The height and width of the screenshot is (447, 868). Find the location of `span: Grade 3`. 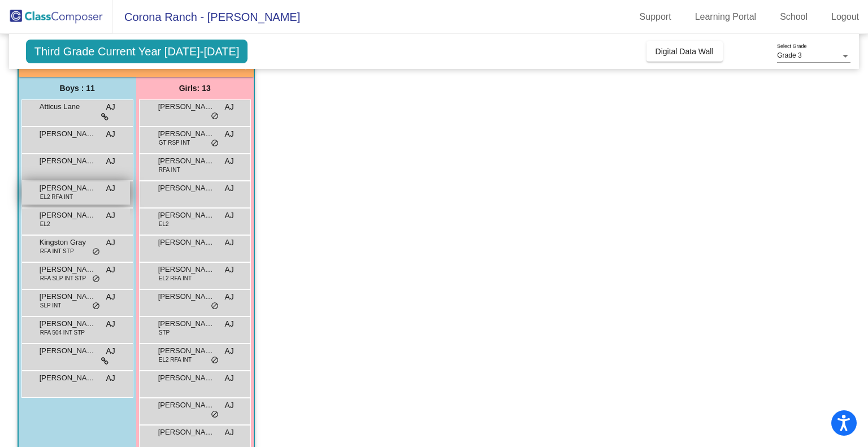

span: Grade 3 is located at coordinates (789, 55).